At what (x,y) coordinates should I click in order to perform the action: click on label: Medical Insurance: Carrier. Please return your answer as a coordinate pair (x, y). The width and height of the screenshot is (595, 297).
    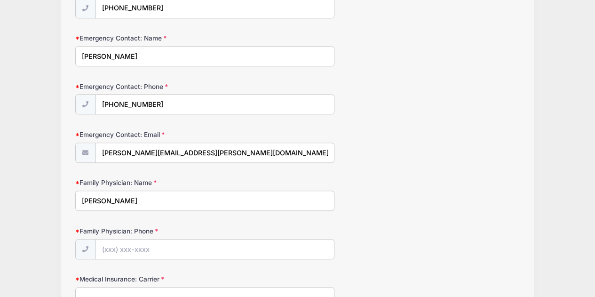
    Looking at the image, I should click on (149, 279).